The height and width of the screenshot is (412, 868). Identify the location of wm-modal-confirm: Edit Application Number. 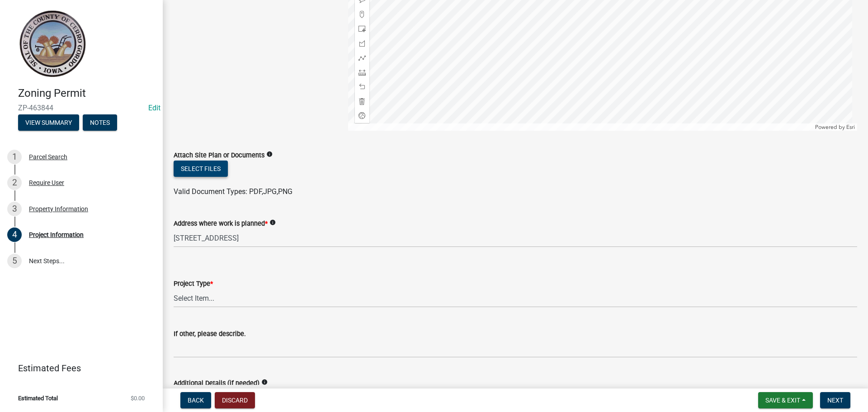
(154, 108).